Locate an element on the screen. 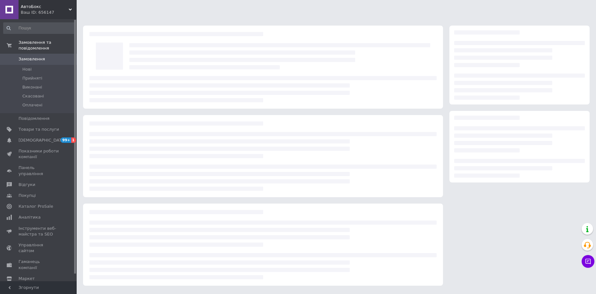 The width and height of the screenshot is (596, 294). span: 1 is located at coordinates (74, 140).